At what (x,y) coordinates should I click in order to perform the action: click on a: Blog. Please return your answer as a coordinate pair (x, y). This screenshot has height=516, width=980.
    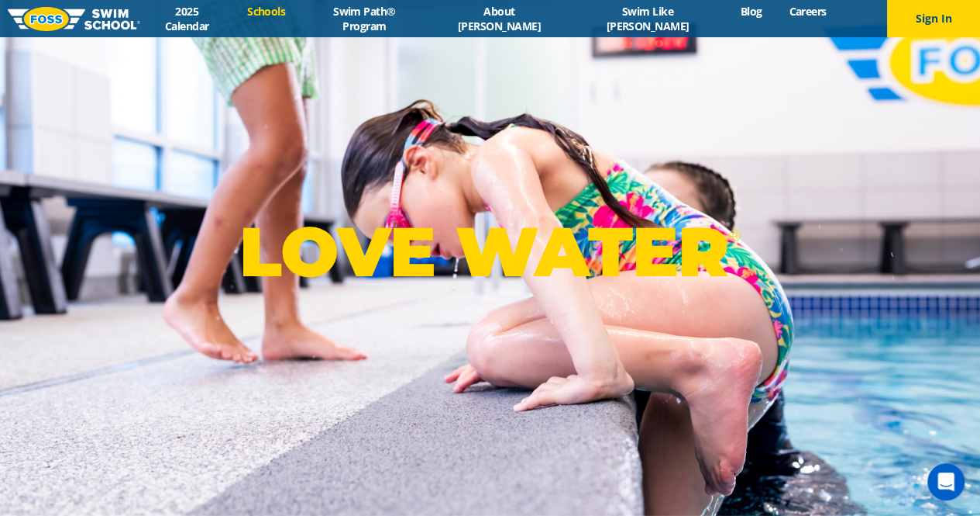
    Looking at the image, I should click on (751, 11).